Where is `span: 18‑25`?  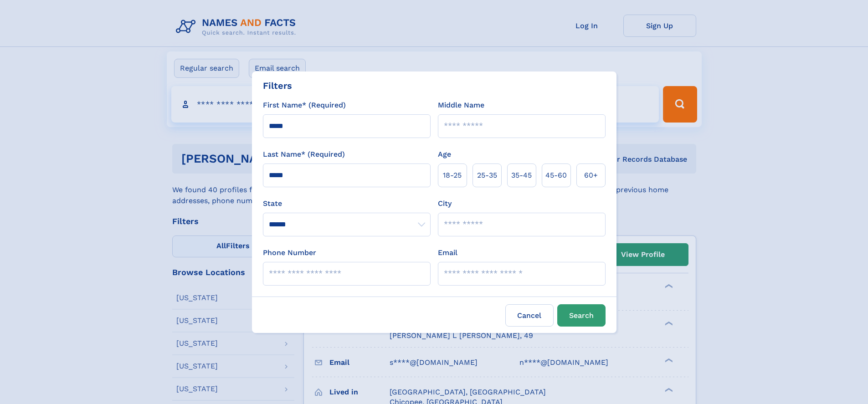 span: 18‑25 is located at coordinates (452, 175).